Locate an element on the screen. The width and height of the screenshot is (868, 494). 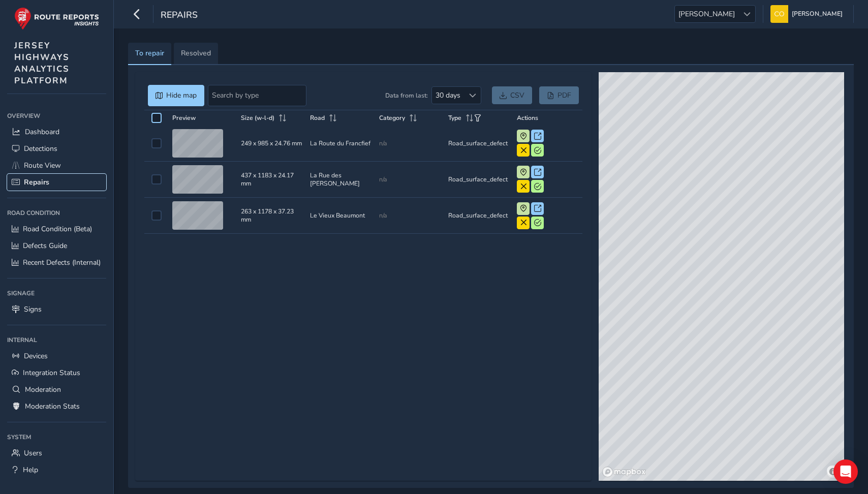
a: Signs is located at coordinates (57, 309).